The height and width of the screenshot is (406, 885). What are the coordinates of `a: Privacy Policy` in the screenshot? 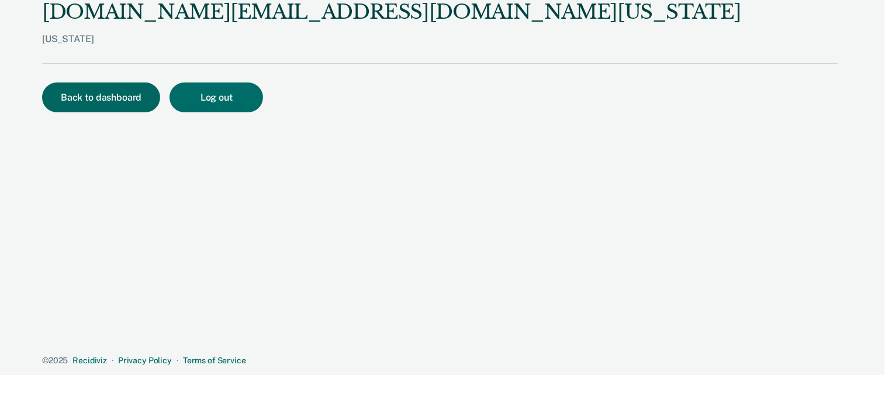 It's located at (145, 360).